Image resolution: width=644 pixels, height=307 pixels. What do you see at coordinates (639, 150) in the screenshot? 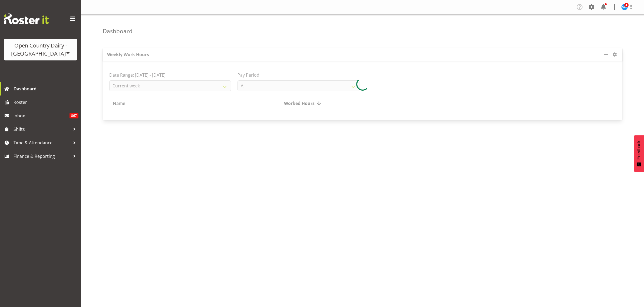
I see `span: Feedback` at bounding box center [639, 150].